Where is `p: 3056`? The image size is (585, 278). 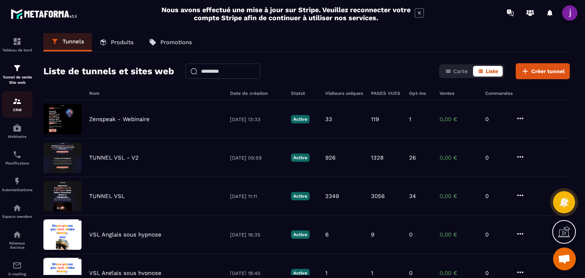
p: 3056 is located at coordinates (378, 196).